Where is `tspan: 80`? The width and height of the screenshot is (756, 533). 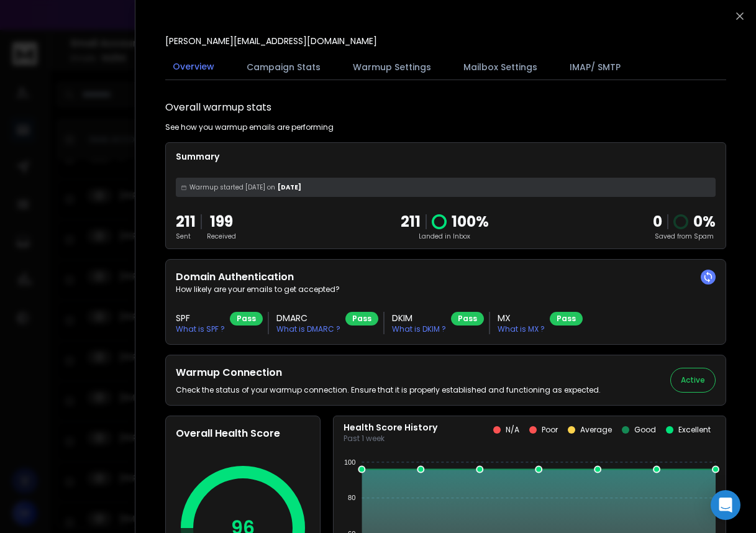
tspan: 80 is located at coordinates (351, 497).